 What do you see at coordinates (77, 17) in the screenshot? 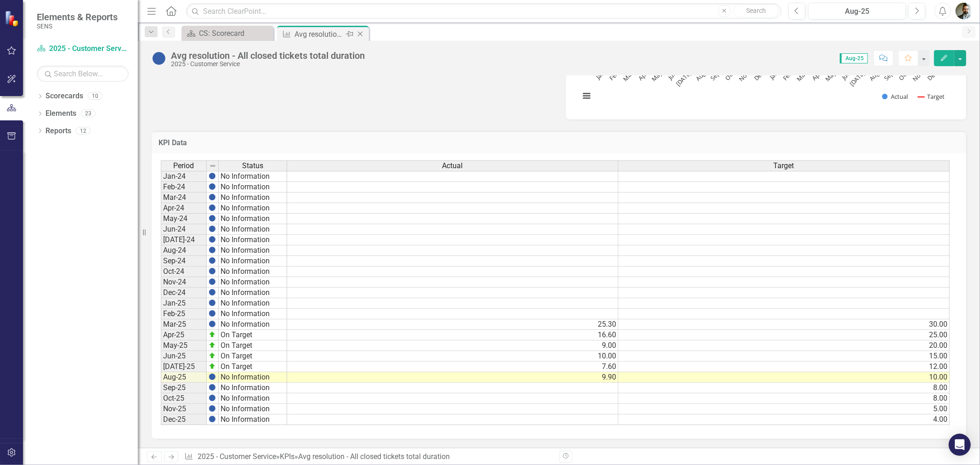
I see `span: Elements & Reports` at bounding box center [77, 17].